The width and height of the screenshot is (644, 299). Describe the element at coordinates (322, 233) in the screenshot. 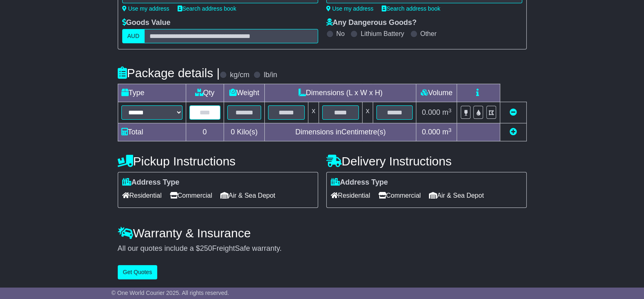

I see `h4: Warranty & Insurance` at that location.